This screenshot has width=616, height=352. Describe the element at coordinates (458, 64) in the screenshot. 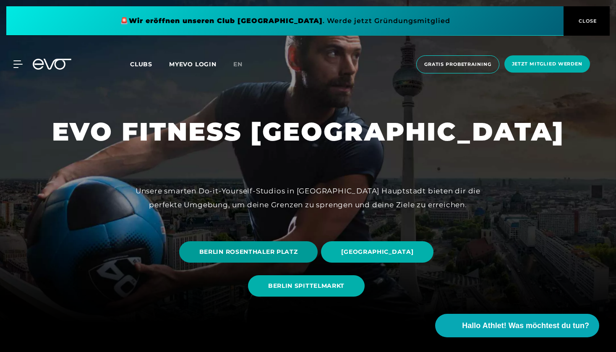

I see `span: Gratis Probetraining` at that location.